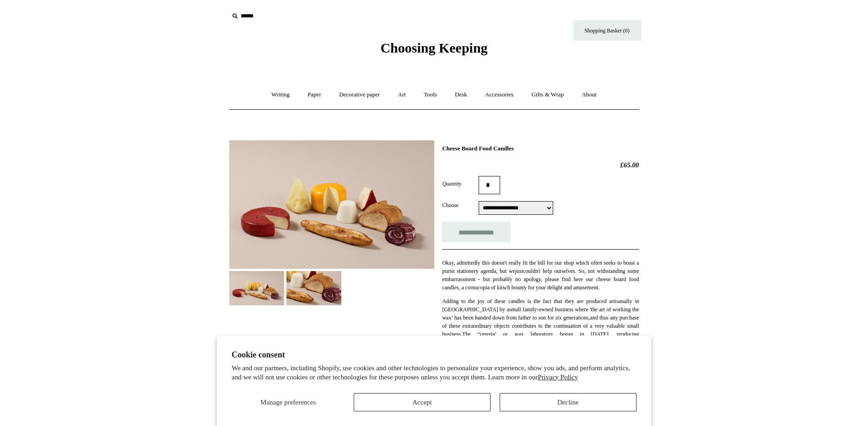 The height and width of the screenshot is (426, 868). What do you see at coordinates (460, 184) in the screenshot?
I see `label: Quantity` at bounding box center [460, 184].